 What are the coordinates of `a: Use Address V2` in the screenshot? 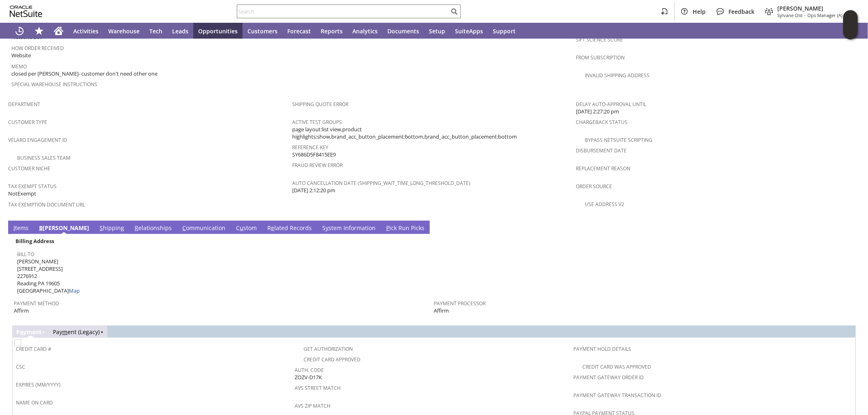 It's located at (604, 204).